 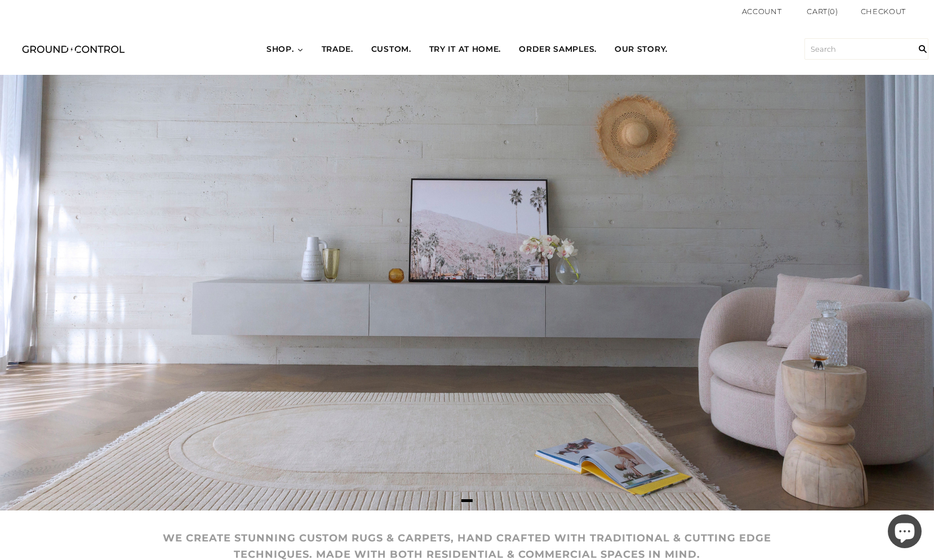 I want to click on span: TRADE., so click(x=337, y=50).